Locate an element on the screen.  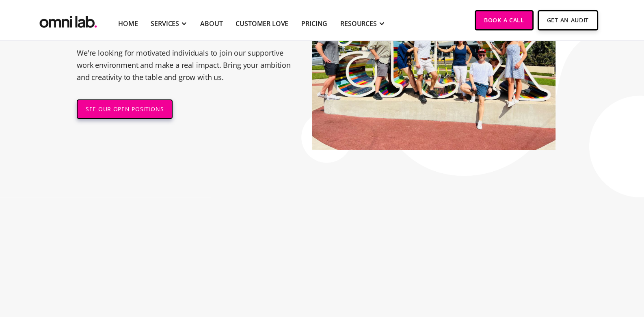
div: SERVICES is located at coordinates (165, 24).